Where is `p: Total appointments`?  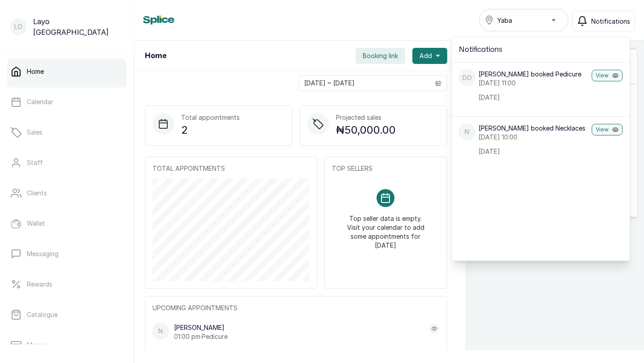 p: Total appointments is located at coordinates (210, 118).